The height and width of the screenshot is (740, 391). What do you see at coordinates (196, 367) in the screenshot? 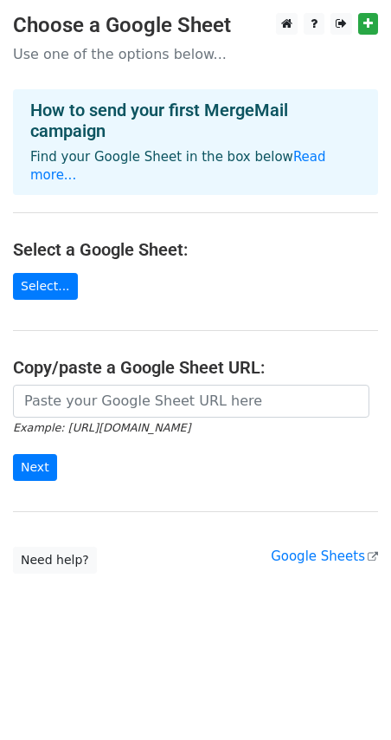
I see `h4: Copy/paste a Google Sheet URL:` at bounding box center [196, 367].